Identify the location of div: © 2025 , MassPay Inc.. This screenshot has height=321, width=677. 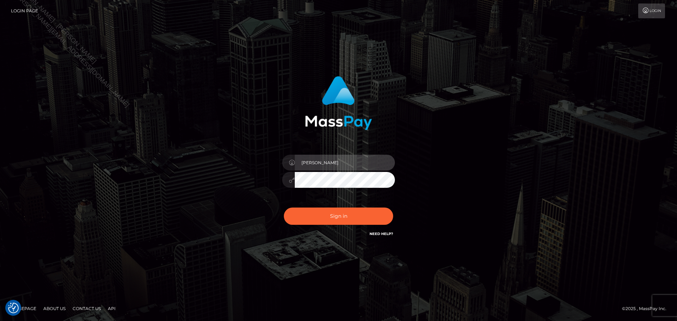
(646, 309).